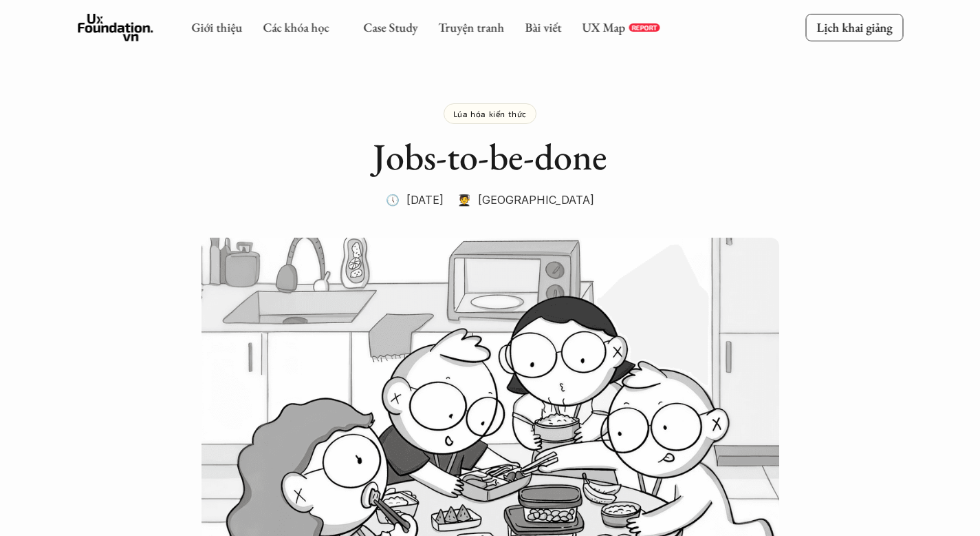  Describe the element at coordinates (644, 27) in the screenshot. I see `a: REPORT` at that location.